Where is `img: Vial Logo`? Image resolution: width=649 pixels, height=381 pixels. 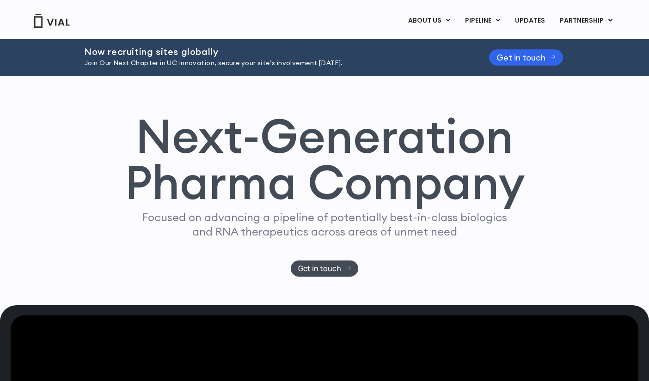 img: Vial Logo is located at coordinates (52, 21).